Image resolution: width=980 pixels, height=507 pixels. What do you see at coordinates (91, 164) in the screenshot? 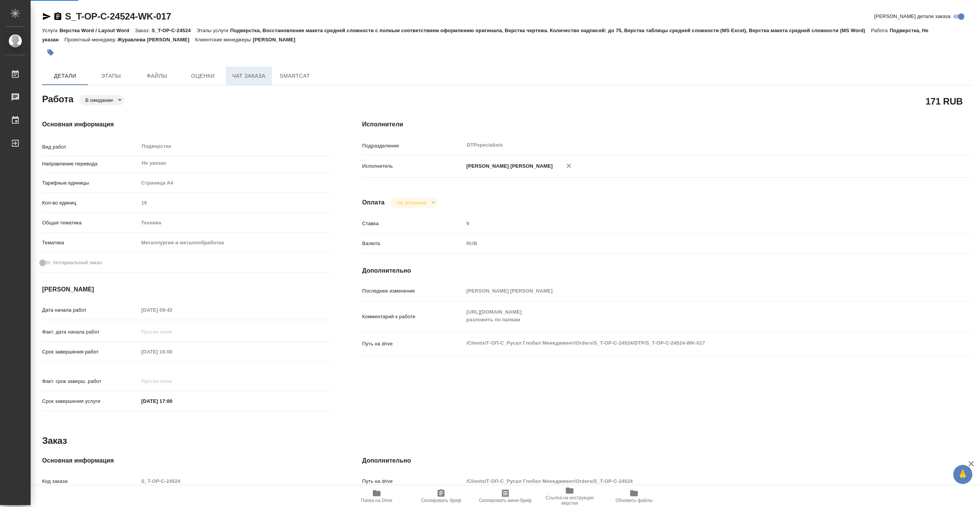
I see `p: Направление перевода` at bounding box center [91, 164].